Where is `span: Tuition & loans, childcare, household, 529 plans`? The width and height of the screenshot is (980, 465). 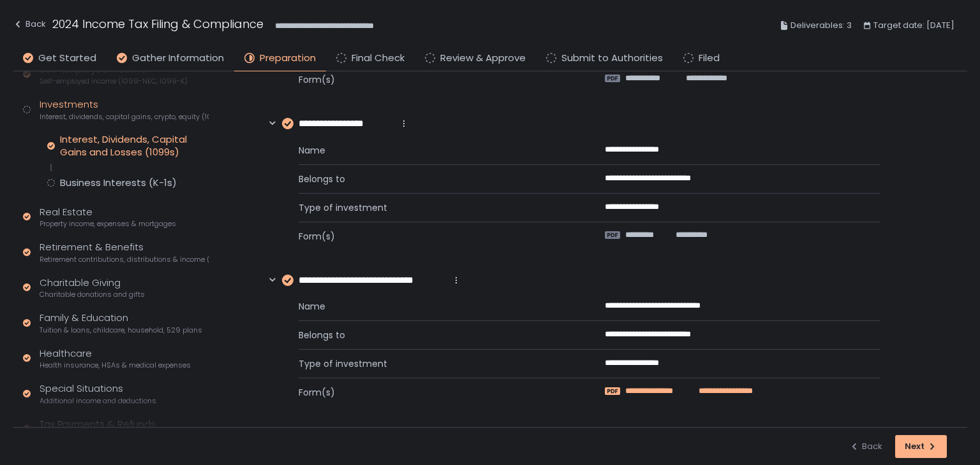
span: Tuition & loans, childcare, household, 529 plans is located at coordinates (121, 330).